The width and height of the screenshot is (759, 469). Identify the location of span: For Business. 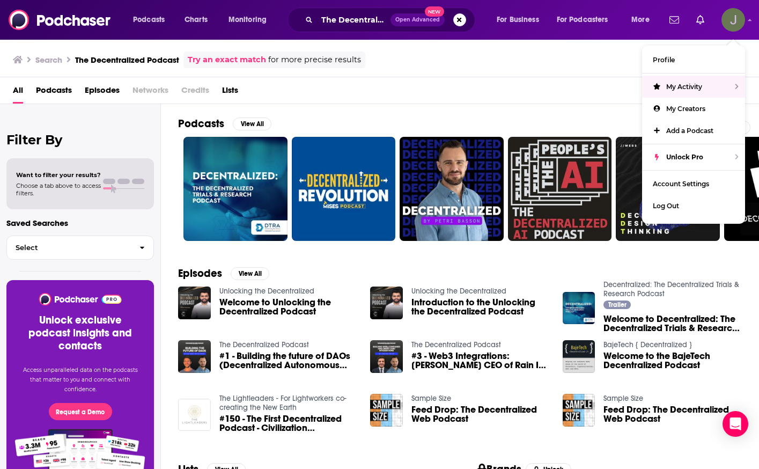
(517, 20).